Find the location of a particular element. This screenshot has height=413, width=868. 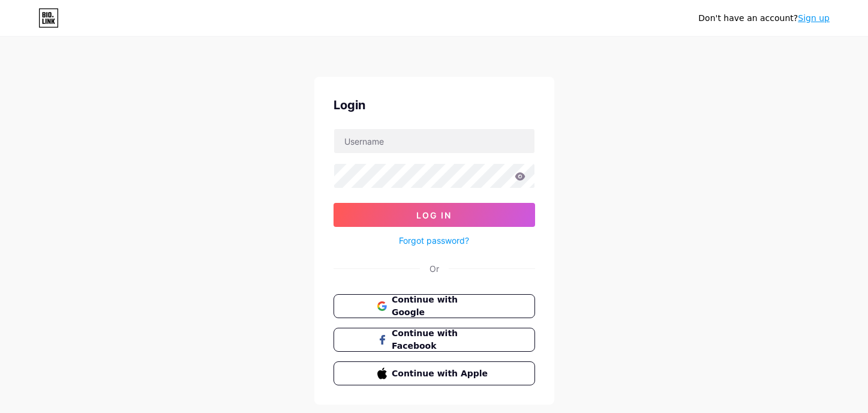

button: Log In is located at coordinates (434, 215).